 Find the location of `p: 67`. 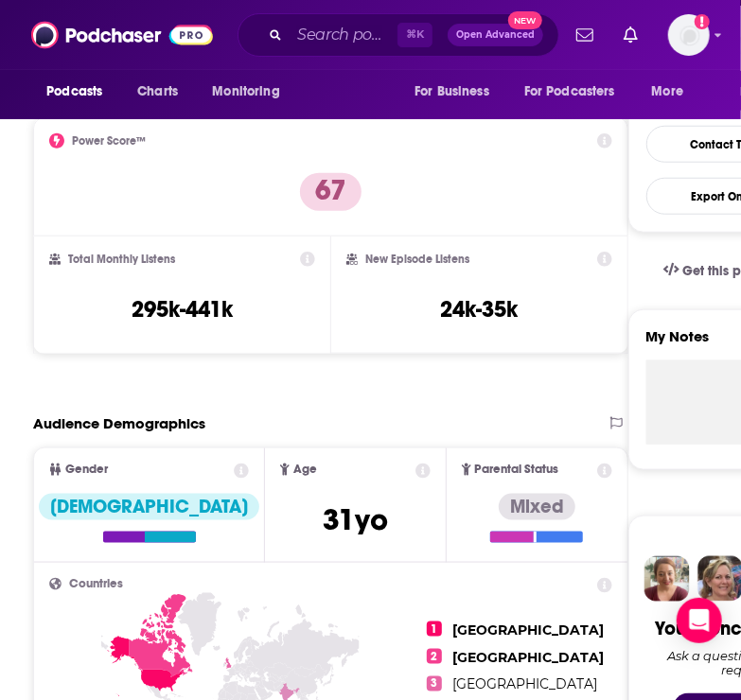

p: 67 is located at coordinates (331, 192).